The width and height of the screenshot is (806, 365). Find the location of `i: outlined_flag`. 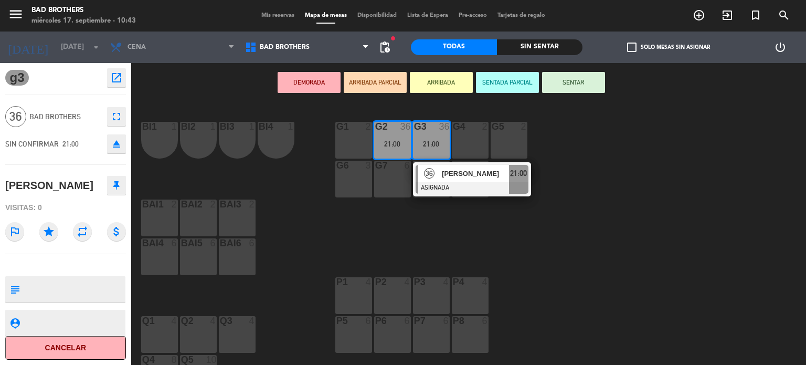

i: outlined_flag is located at coordinates (15, 232).